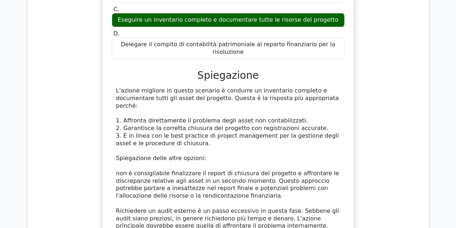 This screenshot has width=456, height=228. Describe the element at coordinates (116, 9) in the screenshot. I see `font: C.` at that location.